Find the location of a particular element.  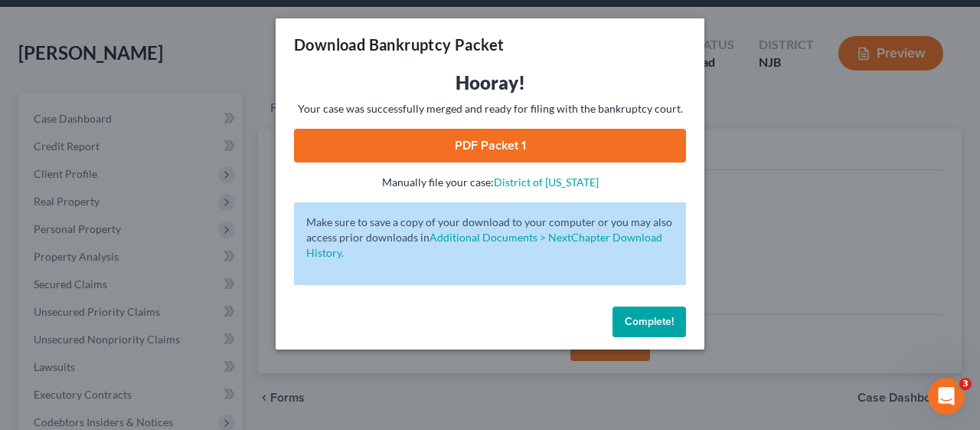

a: Additional Documents > NextChapter Download History. is located at coordinates (484, 244).